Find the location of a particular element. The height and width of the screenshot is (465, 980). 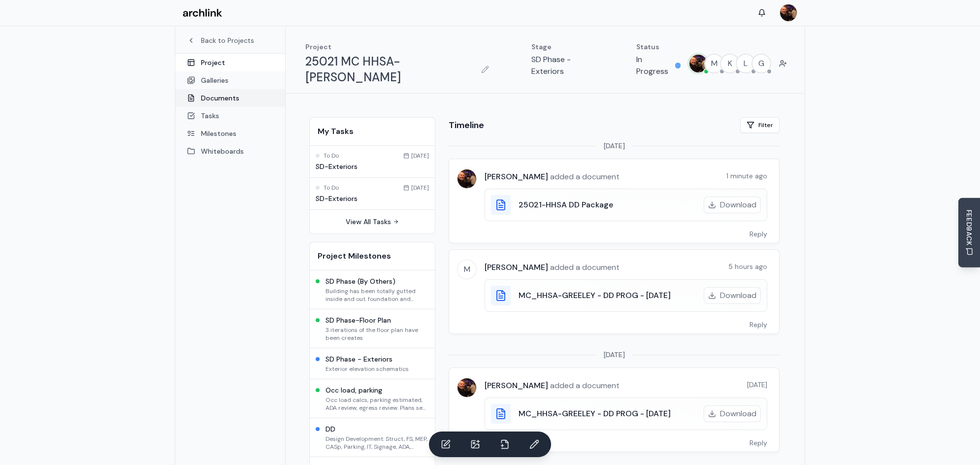

h3: SD Phase - Exteriors is located at coordinates (367, 359).